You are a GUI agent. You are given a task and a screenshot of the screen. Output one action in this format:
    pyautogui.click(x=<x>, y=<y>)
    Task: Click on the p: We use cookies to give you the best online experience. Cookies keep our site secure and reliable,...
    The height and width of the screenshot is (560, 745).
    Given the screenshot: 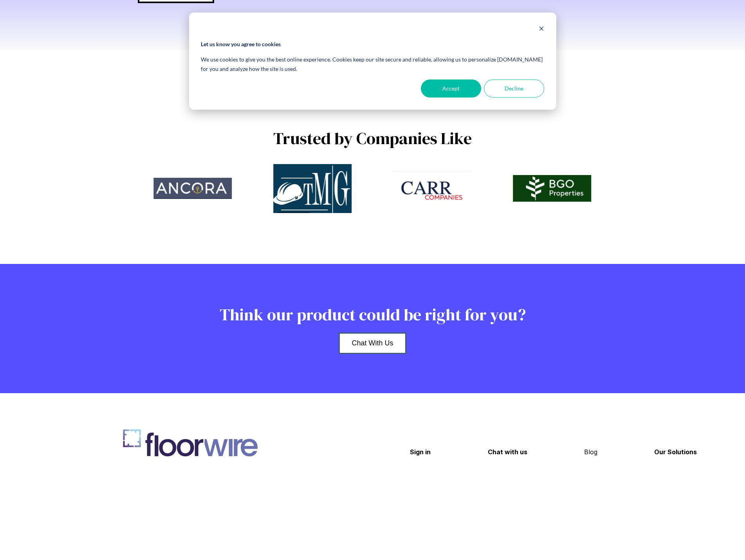 What is the action you would take?
    pyautogui.click(x=372, y=64)
    